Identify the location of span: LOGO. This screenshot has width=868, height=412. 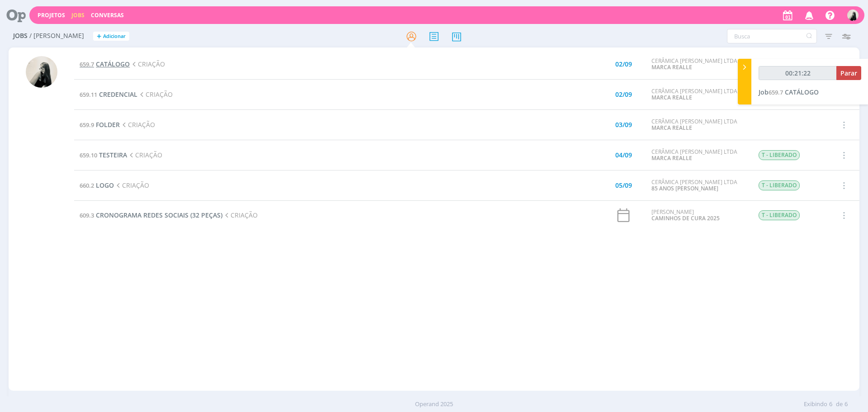
(105, 185).